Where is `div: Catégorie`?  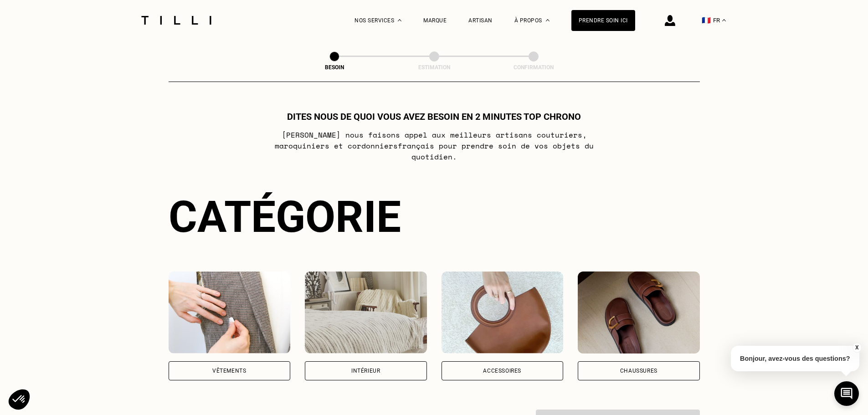
div: Catégorie is located at coordinates (434, 217).